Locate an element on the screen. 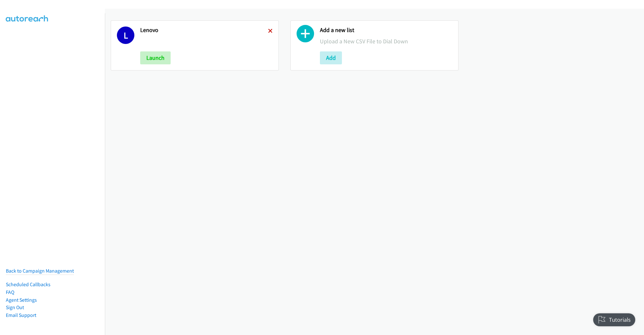 The image size is (644, 335). h2: Lenovo is located at coordinates (204, 30).